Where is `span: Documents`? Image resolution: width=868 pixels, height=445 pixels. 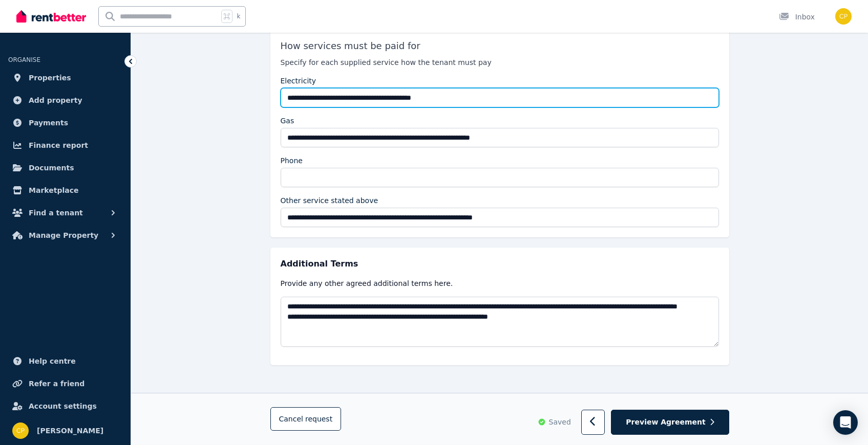
span: Documents is located at coordinates (51, 168).